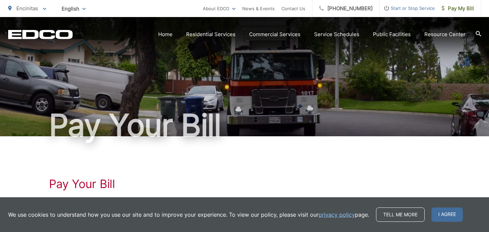 This screenshot has height=232, width=489. What do you see at coordinates (188, 214) in the screenshot?
I see `p: We use cookies to understand how you use our site and to improve your experience. To view our pol...` at bounding box center [188, 214].